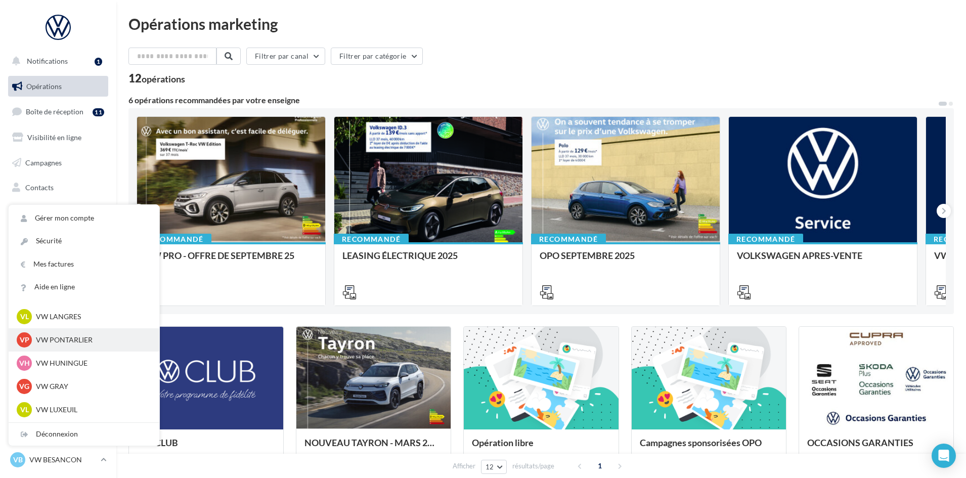  What do you see at coordinates (58, 111) in the screenshot?
I see `a: Boîte de réception11` at bounding box center [58, 111].